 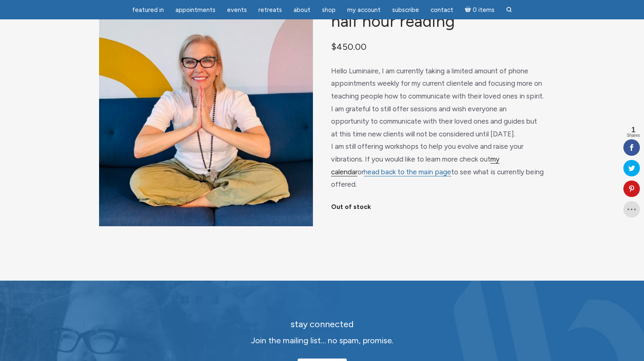 I want to click on a: head back to the main page, so click(x=407, y=172).